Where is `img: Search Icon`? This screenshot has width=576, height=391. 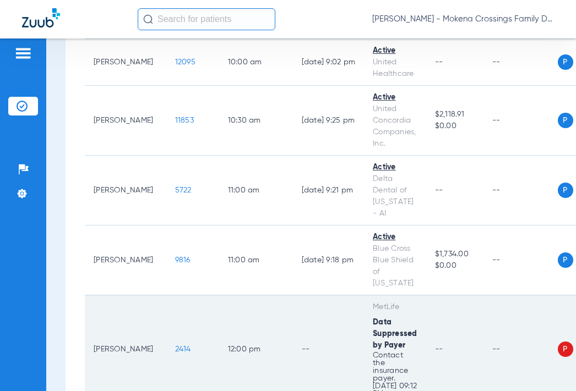
img: Search Icon is located at coordinates (148, 19).